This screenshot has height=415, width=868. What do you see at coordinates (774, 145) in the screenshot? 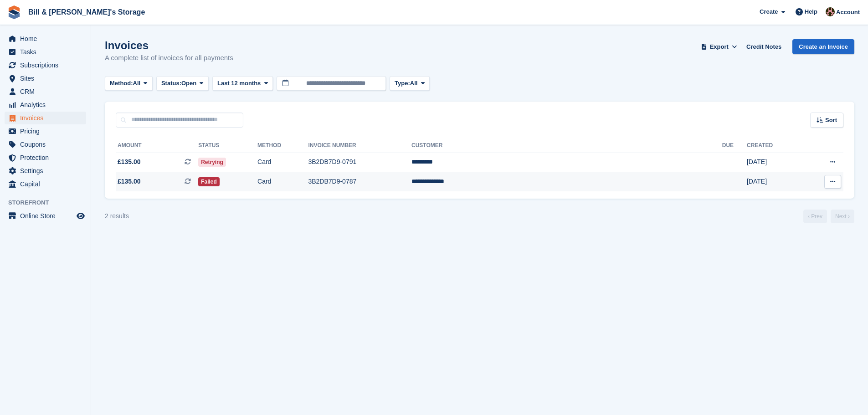
I see `th: Created` at bounding box center [774, 145].